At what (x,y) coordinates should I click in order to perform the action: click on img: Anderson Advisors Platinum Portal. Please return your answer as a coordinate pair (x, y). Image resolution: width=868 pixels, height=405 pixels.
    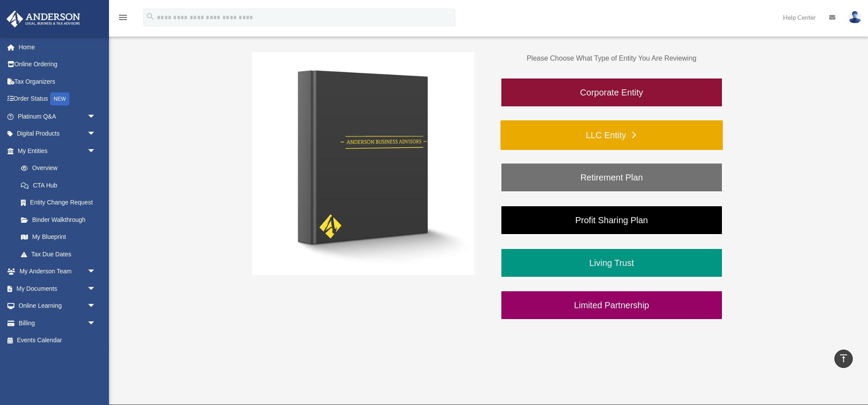
    Looking at the image, I should click on (43, 19).